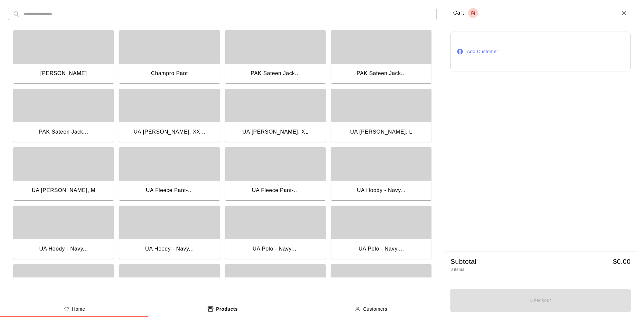 The image size is (636, 317). What do you see at coordinates (375, 309) in the screenshot?
I see `p: Customers` at bounding box center [375, 309].